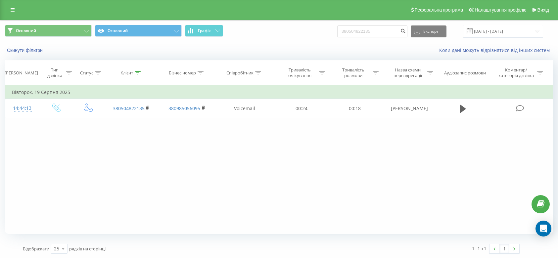 The width and height of the screenshot is (558, 258). What do you see at coordinates (22, 108) in the screenshot?
I see `div: 14:44:13` at bounding box center [22, 108].